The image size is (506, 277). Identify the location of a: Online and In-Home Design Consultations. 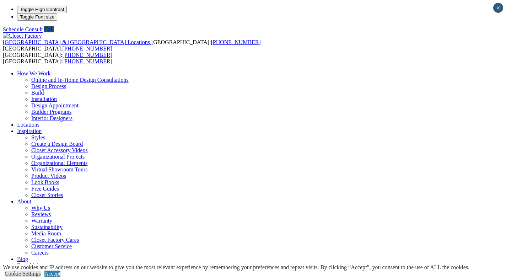
(80, 80).